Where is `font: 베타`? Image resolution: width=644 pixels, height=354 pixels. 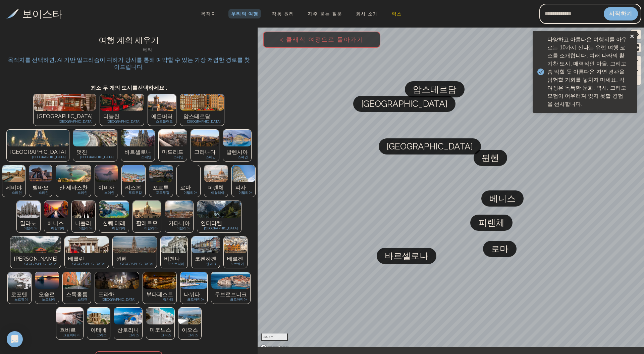
font: 베타 is located at coordinates (148, 50).